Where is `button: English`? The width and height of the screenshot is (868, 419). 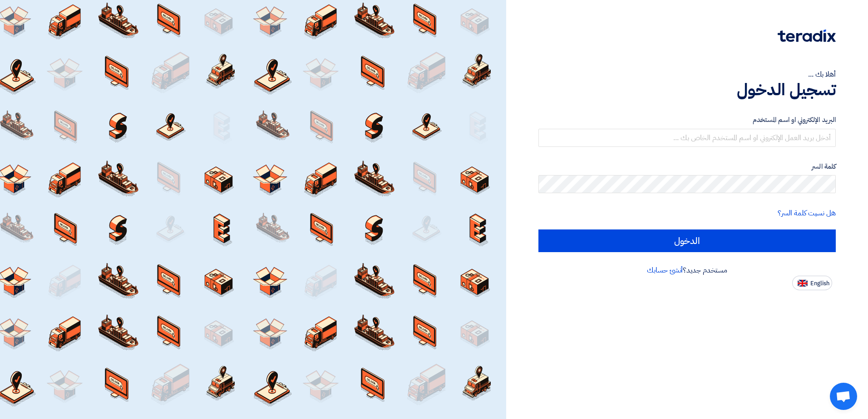 button: English is located at coordinates (812, 283).